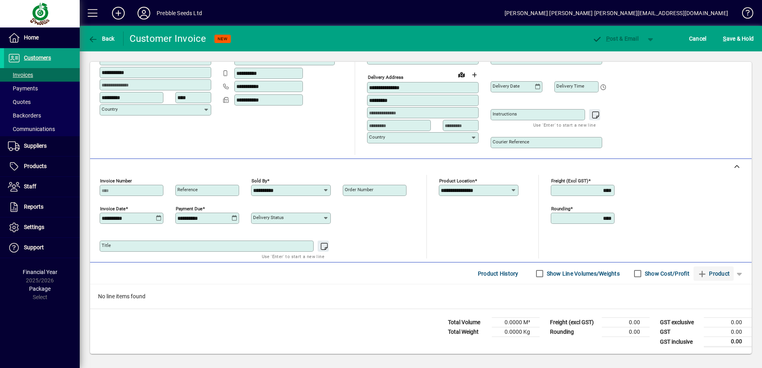 The height and width of the screenshot is (368, 762). What do you see at coordinates (37, 58) in the screenshot?
I see `span: Customers` at bounding box center [37, 58].